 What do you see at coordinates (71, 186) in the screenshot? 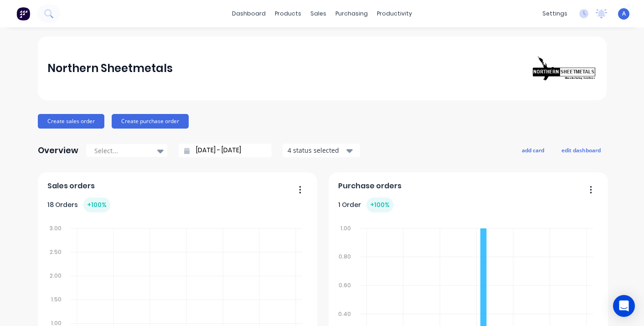
I see `span: Sales orders` at bounding box center [71, 186].